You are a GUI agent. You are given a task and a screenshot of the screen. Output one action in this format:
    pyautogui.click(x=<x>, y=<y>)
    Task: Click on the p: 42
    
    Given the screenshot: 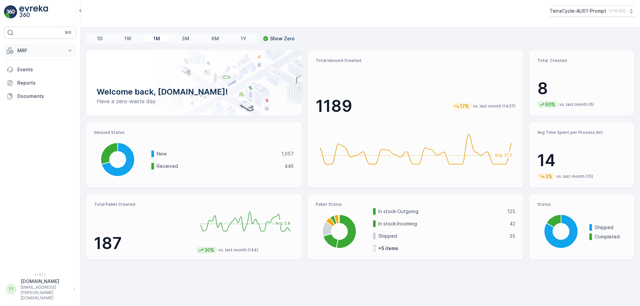 What is the action you would take?
    pyautogui.click(x=512, y=224)
    